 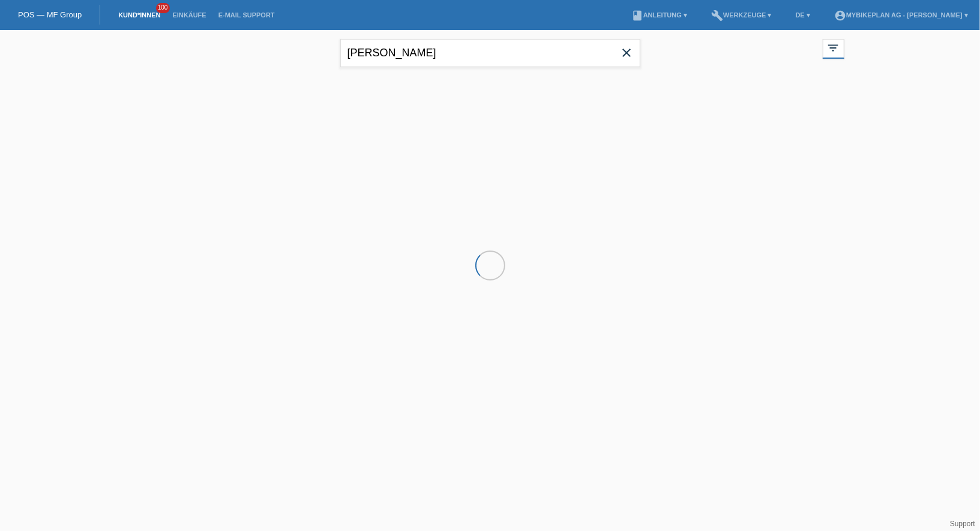 What do you see at coordinates (803, 15) in the screenshot?
I see `a: DE ▾` at bounding box center [803, 15].